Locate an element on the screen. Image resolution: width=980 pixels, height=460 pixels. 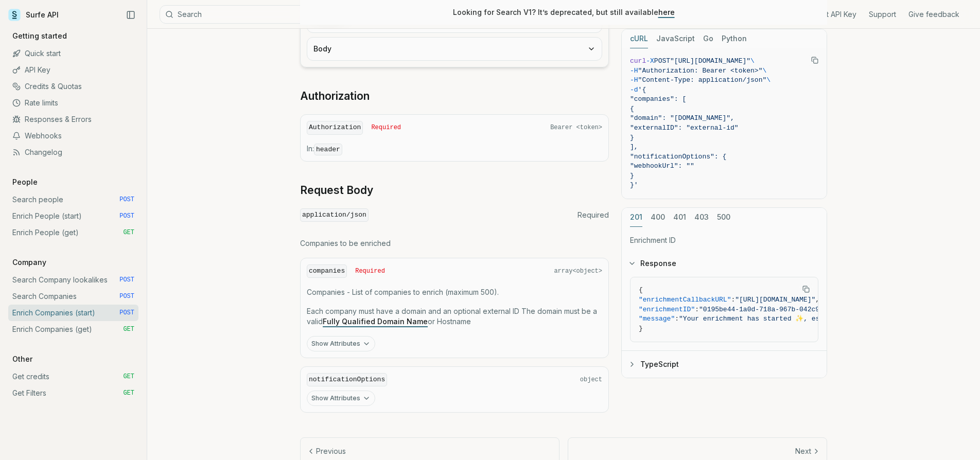
button: Body is located at coordinates (454, 49).